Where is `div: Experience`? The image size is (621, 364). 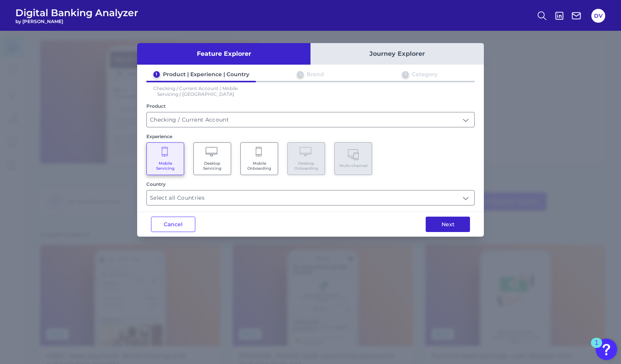
div: Experience is located at coordinates (310, 136).